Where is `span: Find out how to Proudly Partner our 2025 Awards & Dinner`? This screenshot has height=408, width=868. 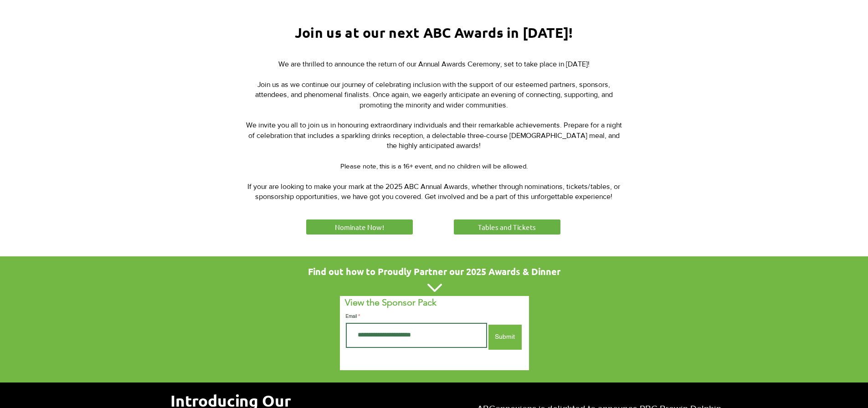
span: Find out how to Proudly Partner our 2025 Awards & Dinner is located at coordinates (434, 271).